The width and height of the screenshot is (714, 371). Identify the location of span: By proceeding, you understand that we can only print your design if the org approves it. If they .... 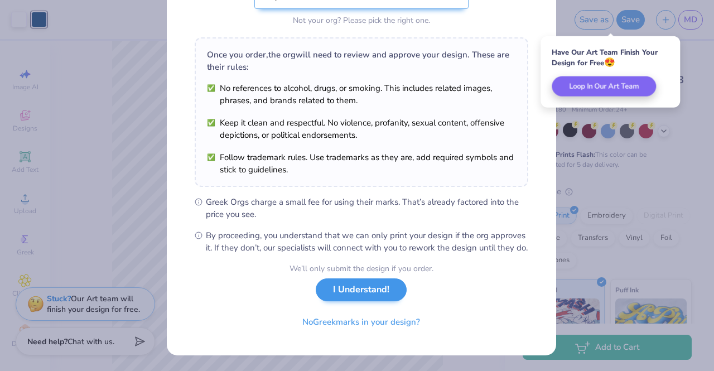
(367, 241).